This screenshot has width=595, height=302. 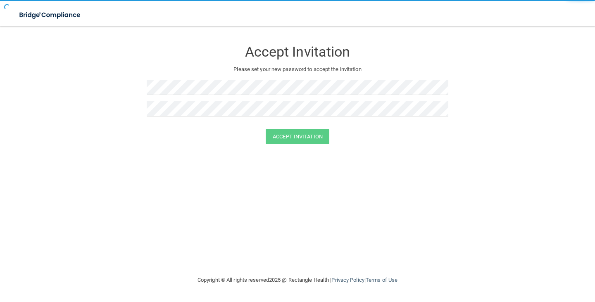 What do you see at coordinates (381, 280) in the screenshot?
I see `a: Terms of Use` at bounding box center [381, 280].